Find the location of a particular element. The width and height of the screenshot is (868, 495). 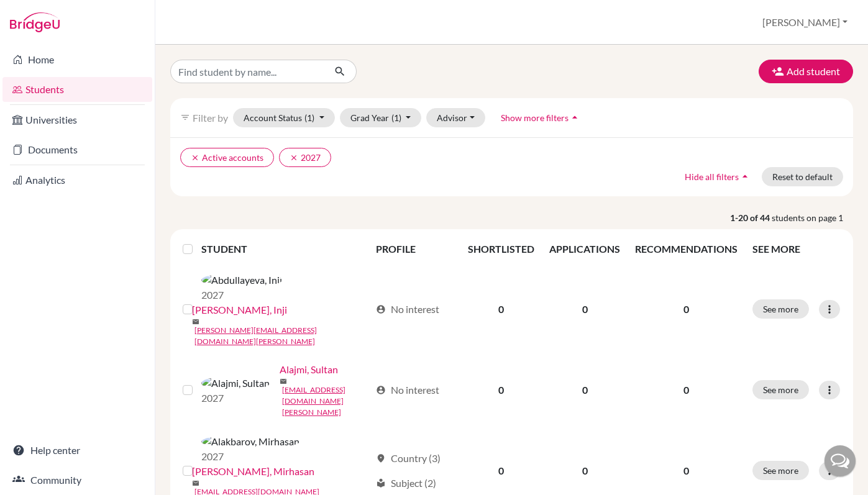

a: Alajmi, Sultan is located at coordinates (309, 370).